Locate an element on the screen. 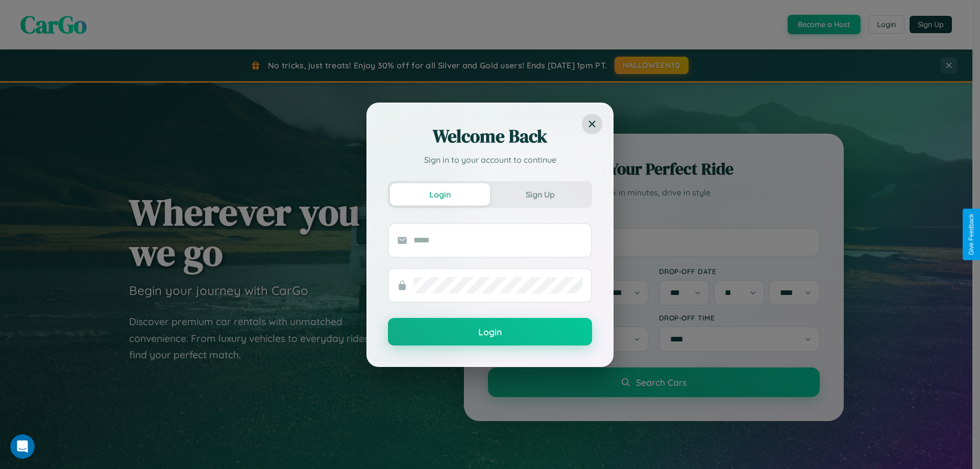 This screenshot has height=469, width=980. div: Give Feedback is located at coordinates (972, 234).